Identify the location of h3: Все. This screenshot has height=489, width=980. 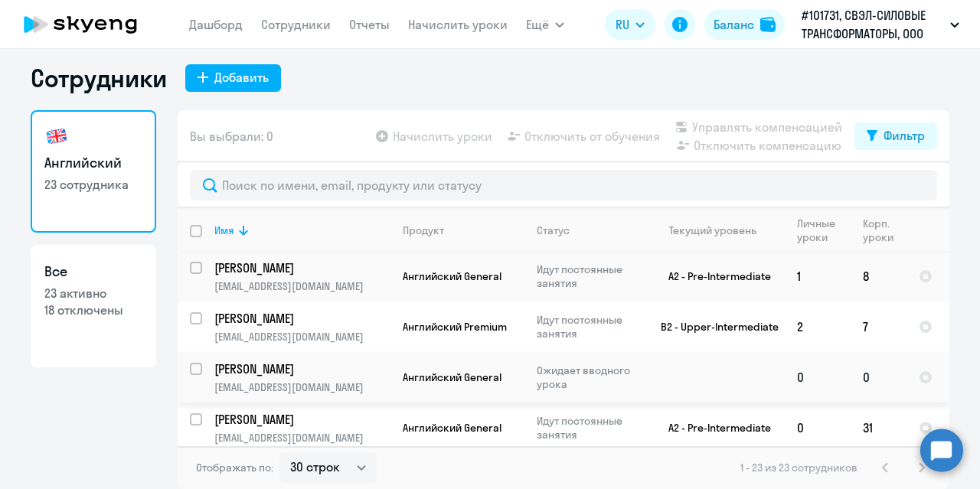
(93, 272).